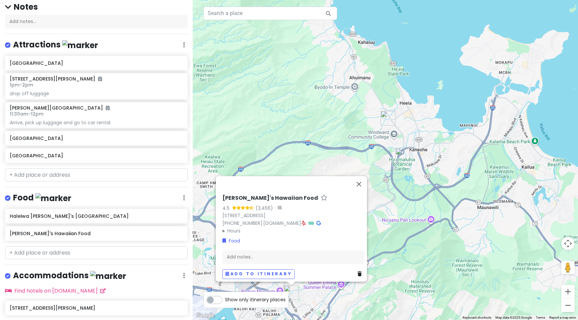 This screenshot has height=320, width=578. I want to click on a: Terms (opens in new tab), so click(540, 318).